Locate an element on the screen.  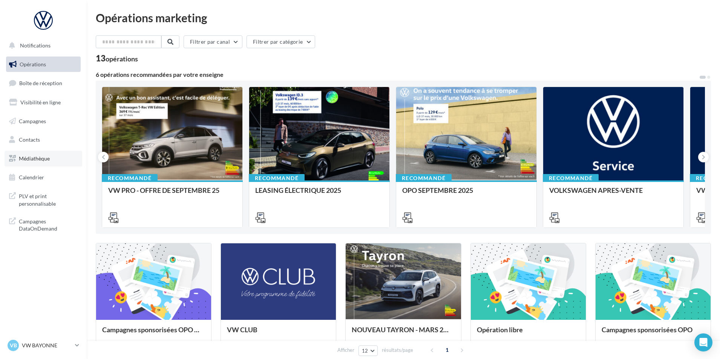
span: Contacts is located at coordinates (29, 139).